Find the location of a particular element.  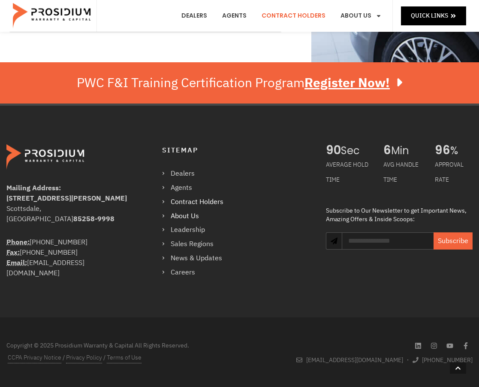

strong: Email: is located at coordinates (17, 263).